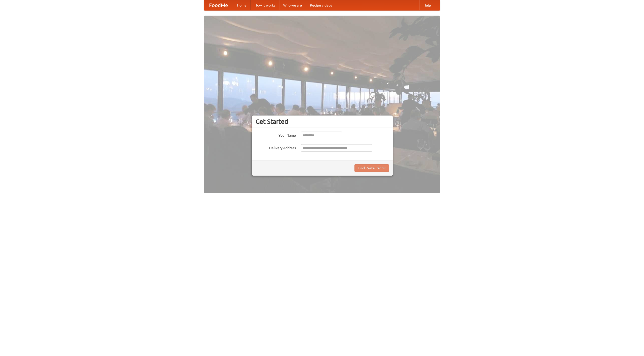  What do you see at coordinates (322, 122) in the screenshot?
I see `h3: Get Started` at bounding box center [322, 122].